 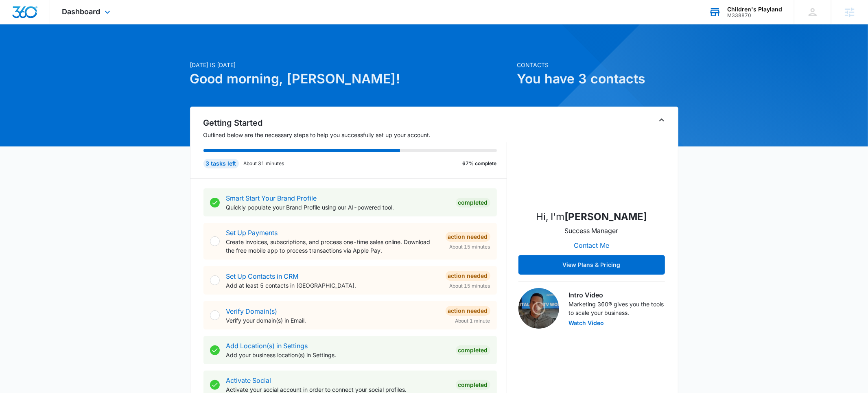 What do you see at coordinates (81, 12) in the screenshot?
I see `span: Dashboard` at bounding box center [81, 12].